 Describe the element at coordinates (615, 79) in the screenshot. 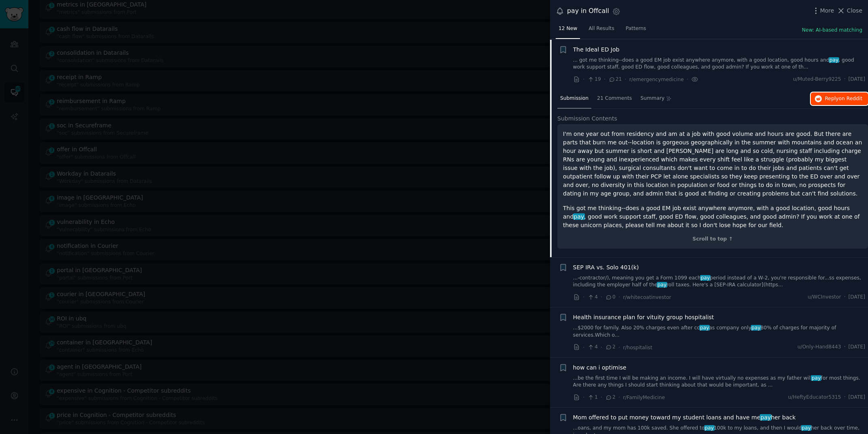

I see `span: 21` at that location.